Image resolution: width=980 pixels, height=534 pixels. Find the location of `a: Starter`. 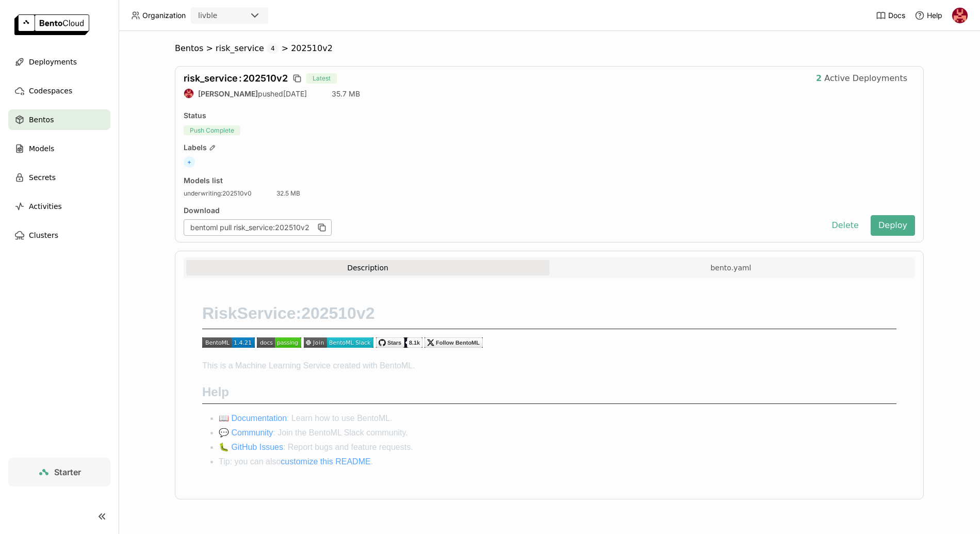

a: Starter is located at coordinates (59, 472).